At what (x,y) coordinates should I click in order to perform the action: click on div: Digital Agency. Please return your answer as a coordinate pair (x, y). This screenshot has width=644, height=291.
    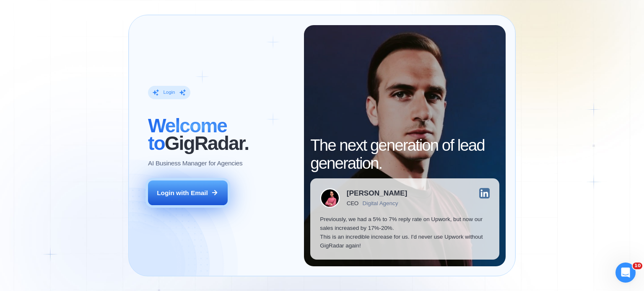
    Looking at the image, I should click on (380, 203).